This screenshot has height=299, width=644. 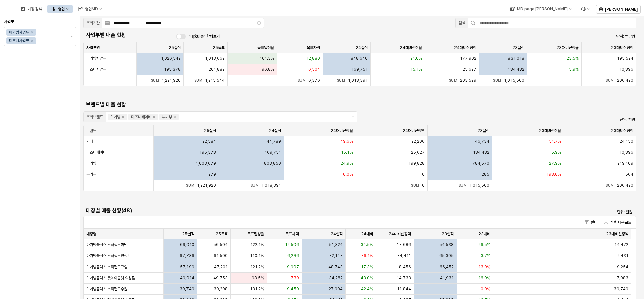 What do you see at coordinates (622, 256) in the screenshot?
I see `span: 2,431` at bounding box center [622, 256].